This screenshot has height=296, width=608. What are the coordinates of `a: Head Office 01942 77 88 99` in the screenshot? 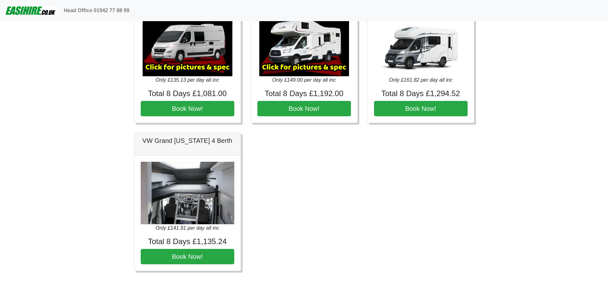 It's located at (97, 11).